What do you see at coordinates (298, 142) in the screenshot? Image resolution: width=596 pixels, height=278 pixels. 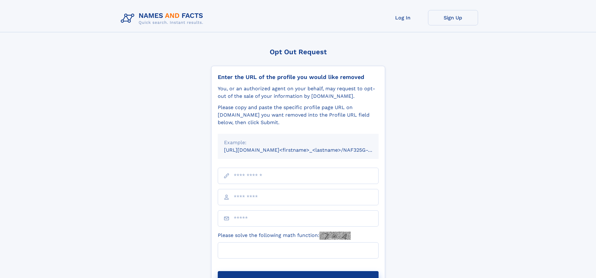 I see `div: Example:` at bounding box center [298, 142].